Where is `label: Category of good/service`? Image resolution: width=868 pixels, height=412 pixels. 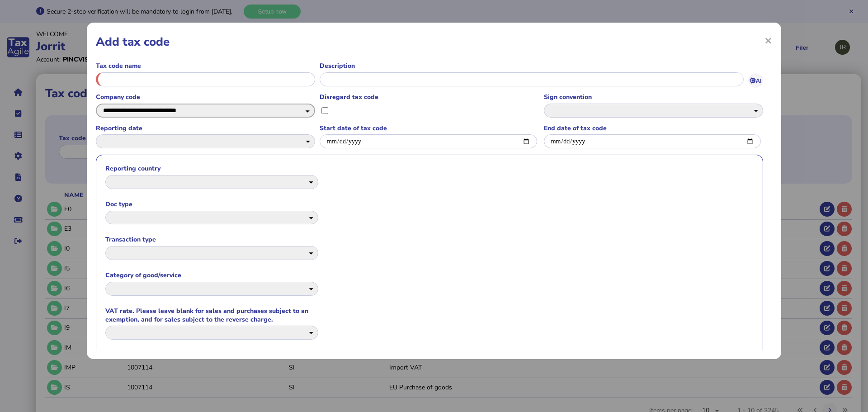 label: Category of good/service is located at coordinates (212, 275).